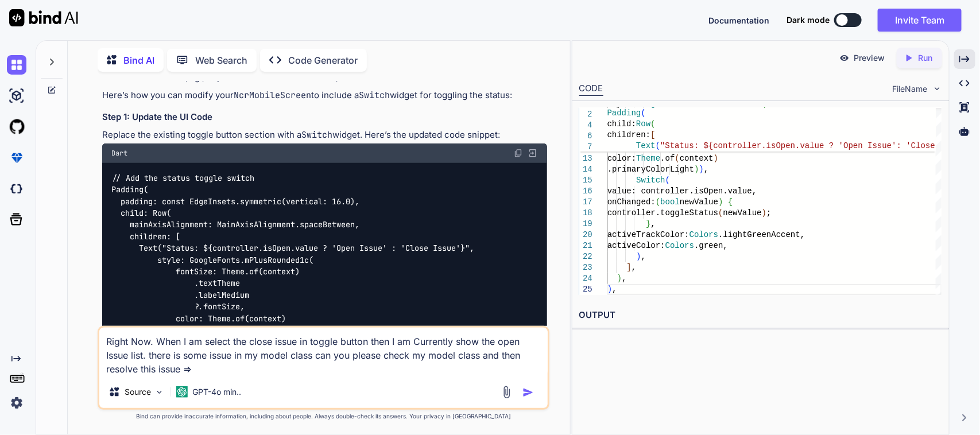 This screenshot has width=980, height=435. I want to click on span: Text, so click(646, 145).